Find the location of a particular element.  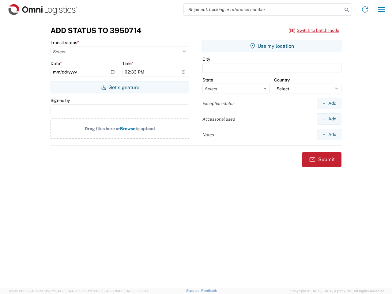

span: to upload is located at coordinates (145, 129).